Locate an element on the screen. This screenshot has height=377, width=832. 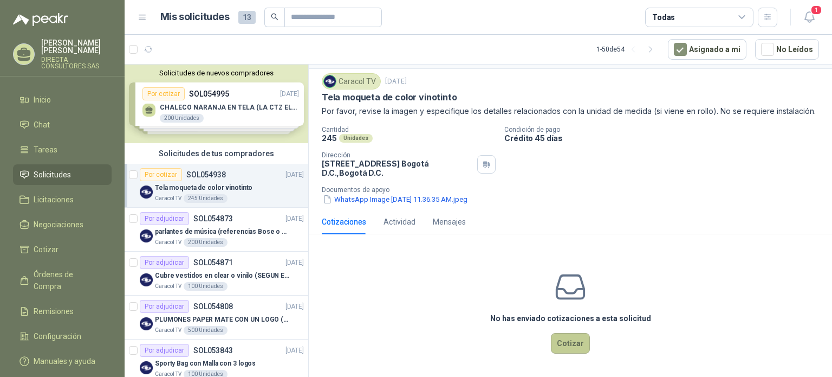
div: Caracol TV is located at coordinates (351, 81).